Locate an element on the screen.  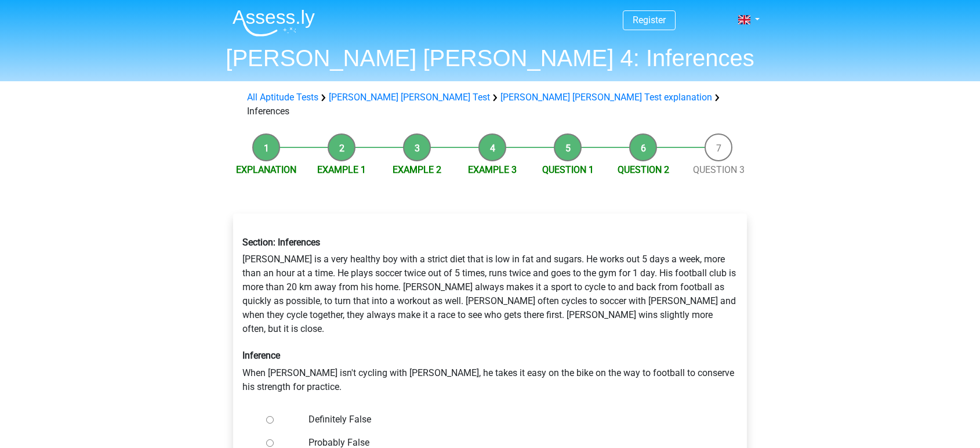
a: Example 3 is located at coordinates (492, 169).